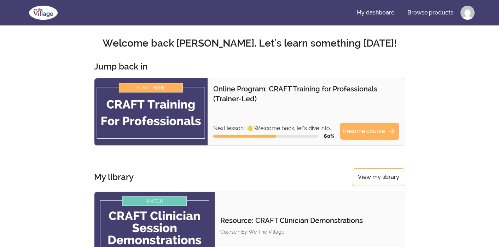  I want to click on div: Course progress, so click(266, 136).